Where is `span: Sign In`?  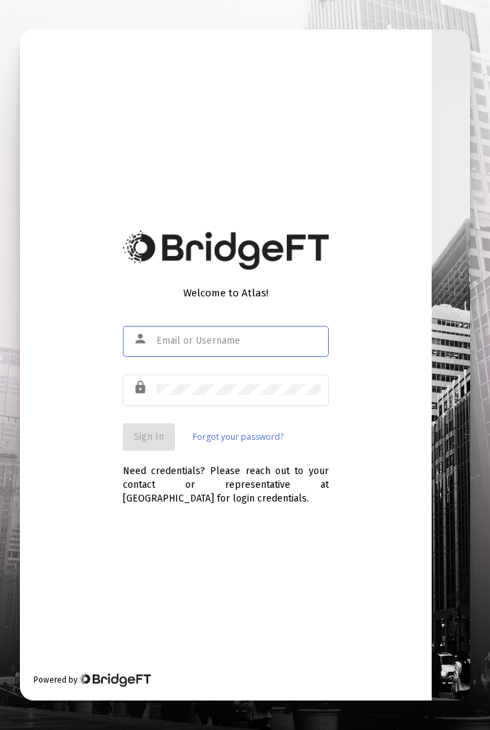
span: Sign In is located at coordinates (149, 436).